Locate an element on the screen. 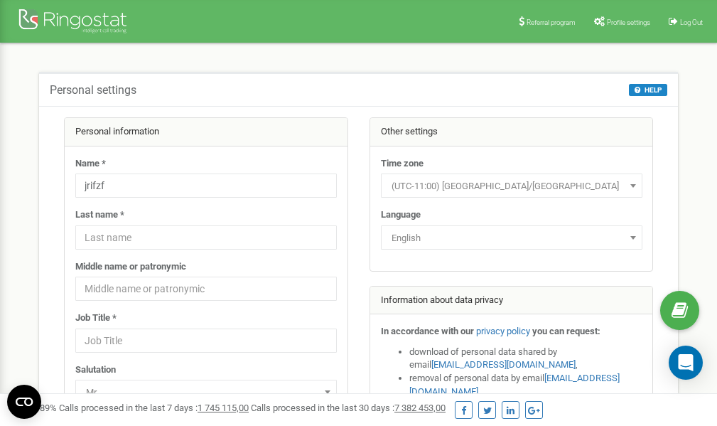  label: Job Title * is located at coordinates (96, 318).